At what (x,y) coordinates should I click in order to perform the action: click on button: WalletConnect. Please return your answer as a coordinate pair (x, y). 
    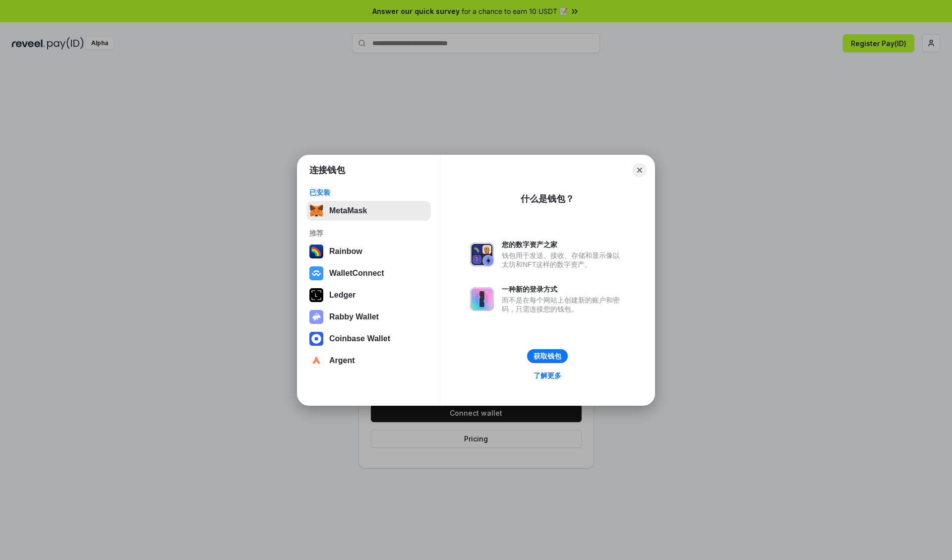
    Looking at the image, I should click on (369, 273).